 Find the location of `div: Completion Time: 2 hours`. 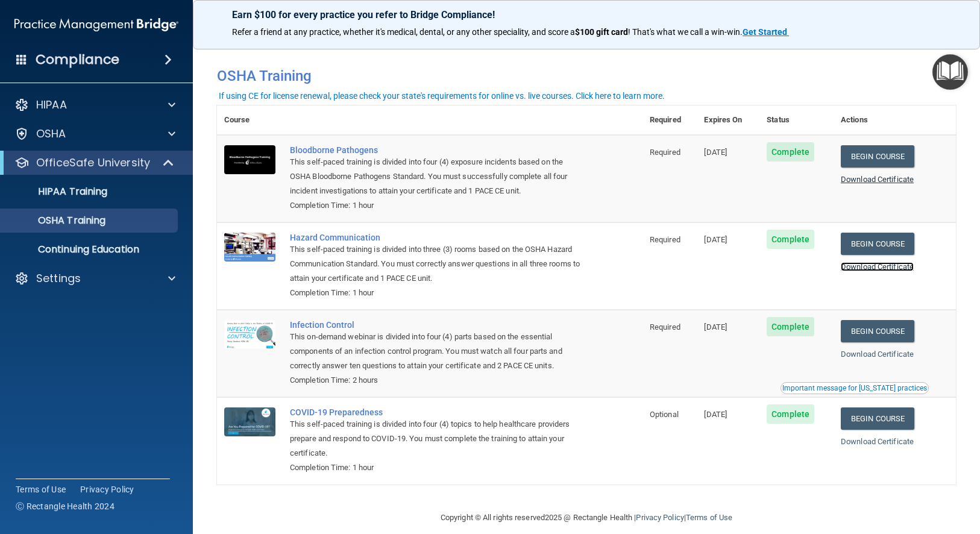

div: Completion Time: 2 hours is located at coordinates (435, 380).